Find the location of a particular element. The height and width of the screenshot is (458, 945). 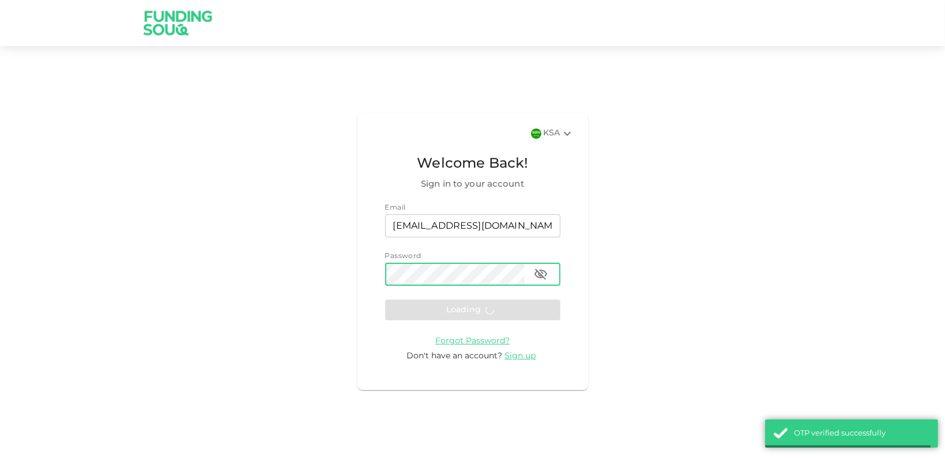

span: Don't have an account? is located at coordinates (455, 356).